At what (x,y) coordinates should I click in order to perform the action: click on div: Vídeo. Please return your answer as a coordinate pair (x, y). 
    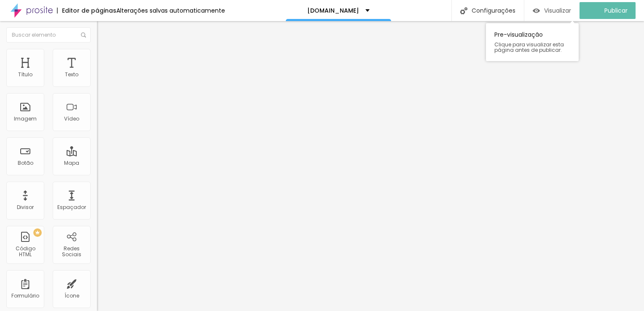
    Looking at the image, I should click on (72, 119).